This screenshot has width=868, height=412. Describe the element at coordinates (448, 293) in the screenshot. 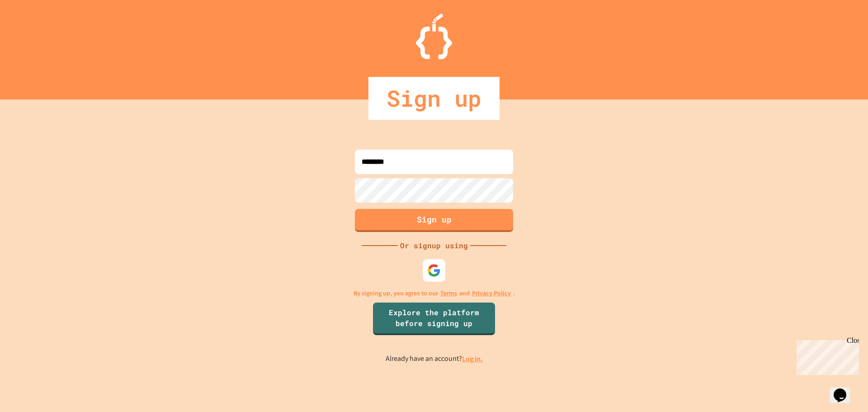

I see `a: Terms` at that location.